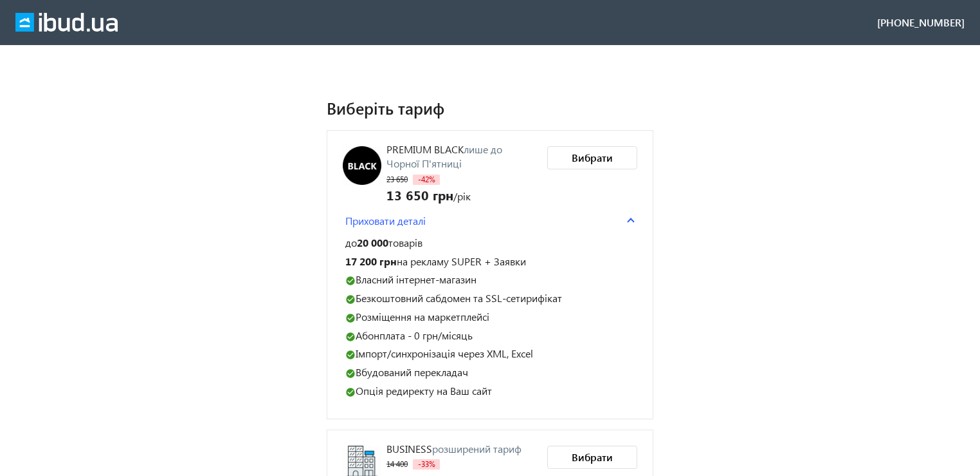 This screenshot has height=476, width=980. What do you see at coordinates (490, 317) in the screenshot?
I see `div: Приховати деталі` at bounding box center [490, 317].